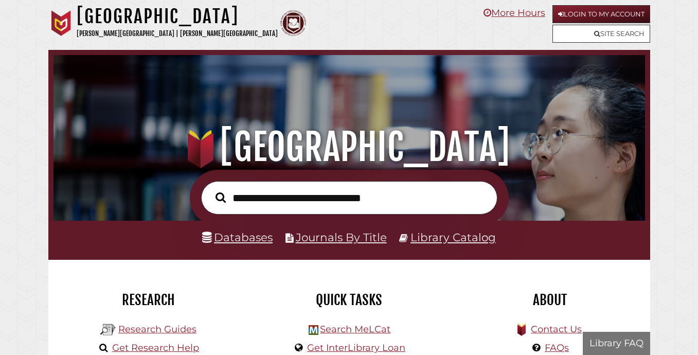 Image resolution: width=698 pixels, height=355 pixels. I want to click on button: Search, so click(221, 197).